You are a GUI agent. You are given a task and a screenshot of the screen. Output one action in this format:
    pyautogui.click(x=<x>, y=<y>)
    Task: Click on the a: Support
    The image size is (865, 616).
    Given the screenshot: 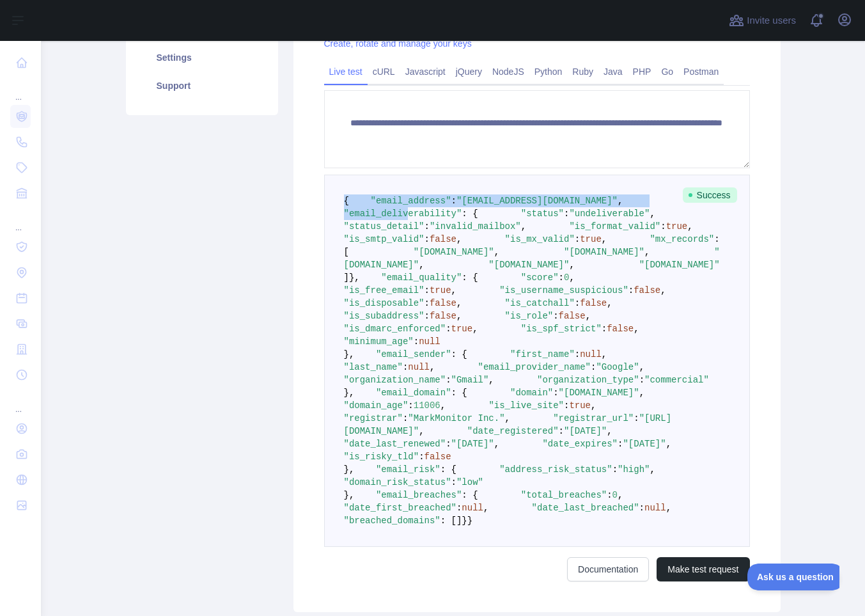 What is the action you would take?
    pyautogui.click(x=202, y=86)
    